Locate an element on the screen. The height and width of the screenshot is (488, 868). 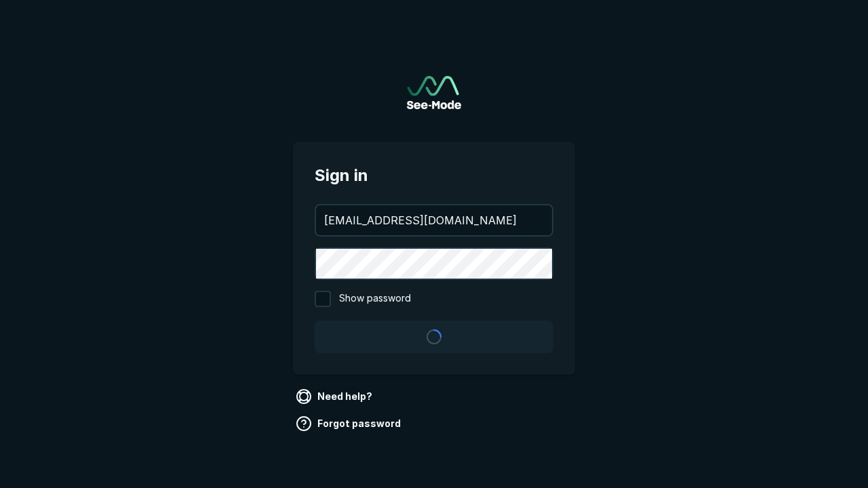
img: See-Mode Logo is located at coordinates (434, 92).